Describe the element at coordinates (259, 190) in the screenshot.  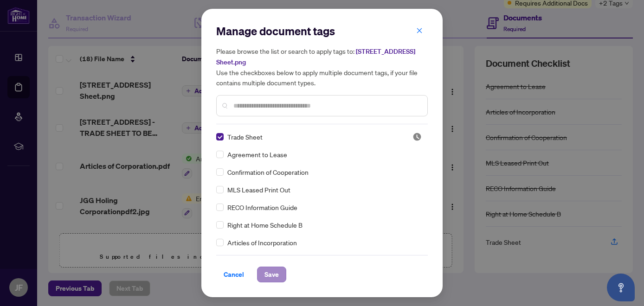
I see `span: MLS Leased Print Out` at that location.